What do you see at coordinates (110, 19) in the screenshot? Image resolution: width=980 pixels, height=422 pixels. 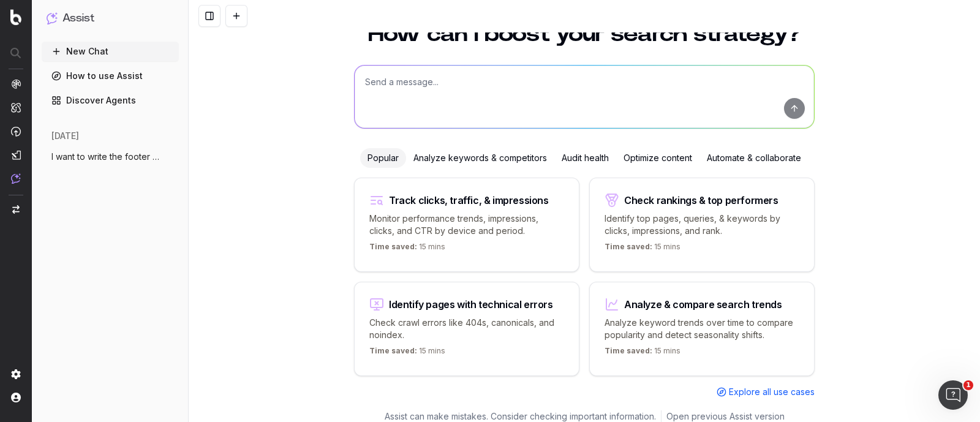 I see `button: Assist` at bounding box center [110, 19].